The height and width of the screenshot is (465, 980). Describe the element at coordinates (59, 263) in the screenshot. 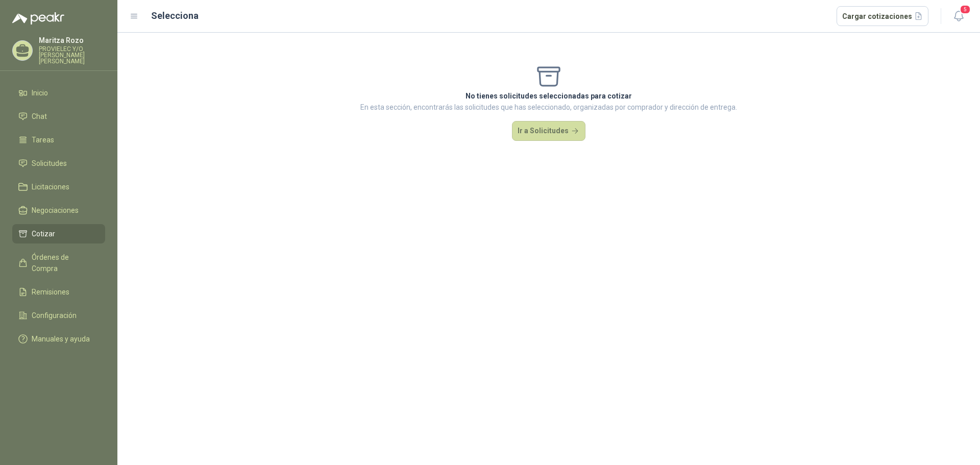

I see `a: Órdenes de Compra` at that location.